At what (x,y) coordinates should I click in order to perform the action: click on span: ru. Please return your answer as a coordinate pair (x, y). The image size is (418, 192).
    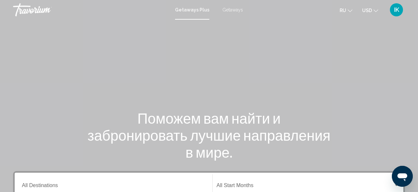
    Looking at the image, I should click on (343, 10).